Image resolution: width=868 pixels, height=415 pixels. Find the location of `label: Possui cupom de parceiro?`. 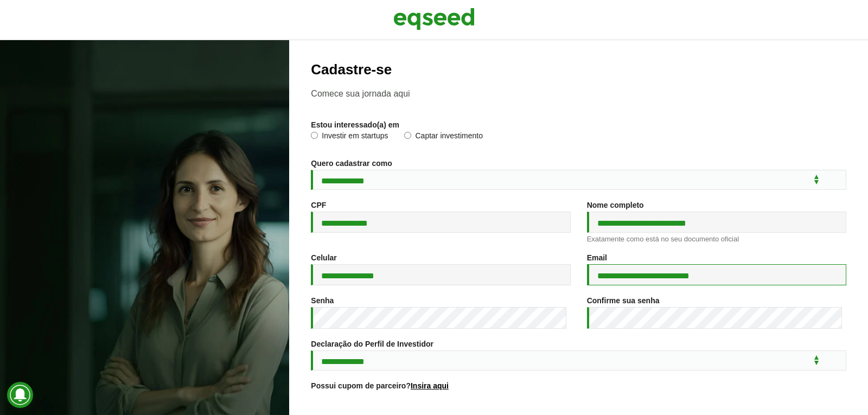

label: Possui cupom de parceiro? is located at coordinates (380, 386).